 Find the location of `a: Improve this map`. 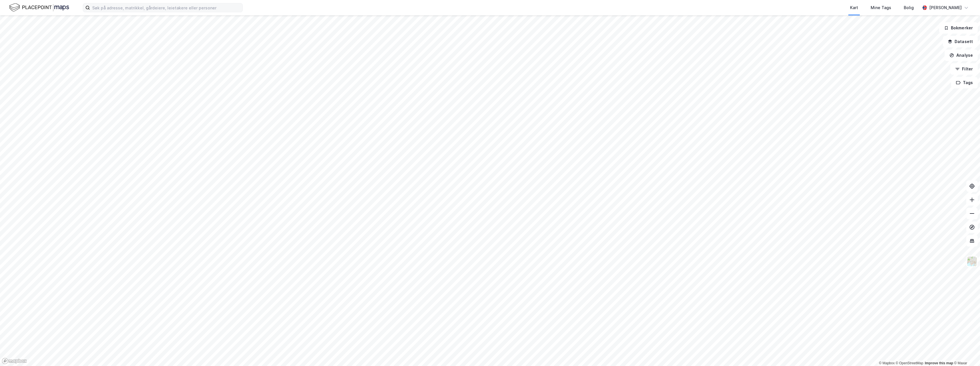

a: Improve this map is located at coordinates (939, 363).